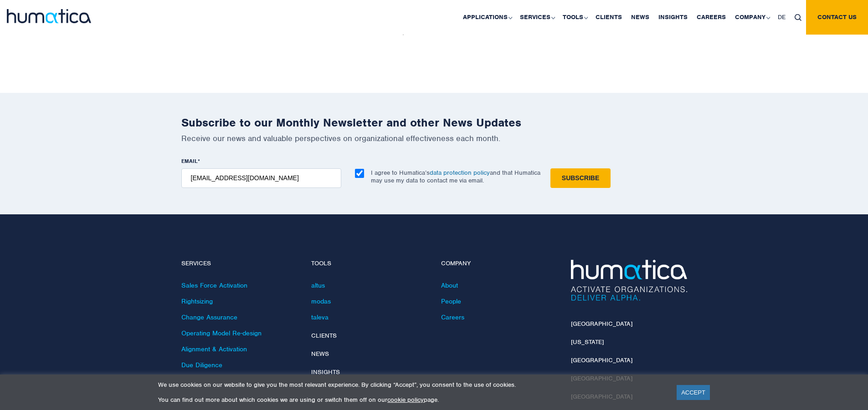 This screenshot has width=868, height=410. What do you see at coordinates (580, 178) in the screenshot?
I see `input: Subscribe` at bounding box center [580, 178].